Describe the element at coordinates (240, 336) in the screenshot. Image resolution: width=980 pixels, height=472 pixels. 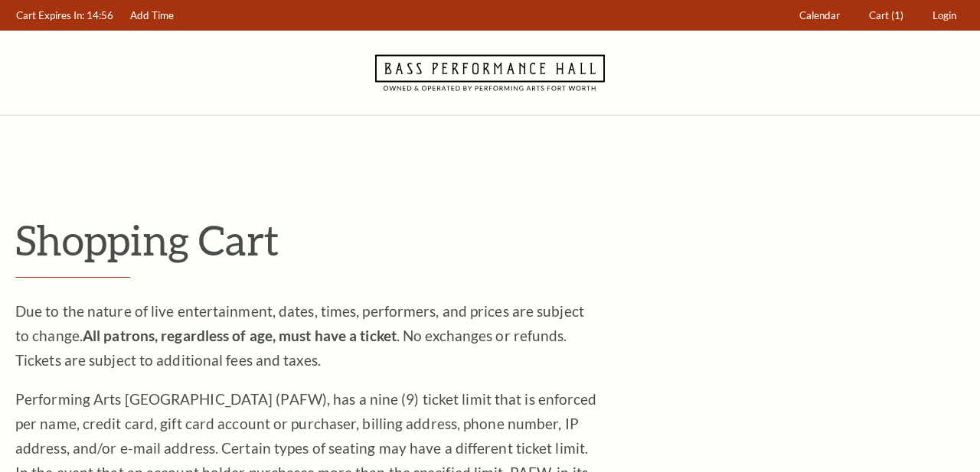
I see `strong: All patrons, regardless of age, must have a ticket` at that location.